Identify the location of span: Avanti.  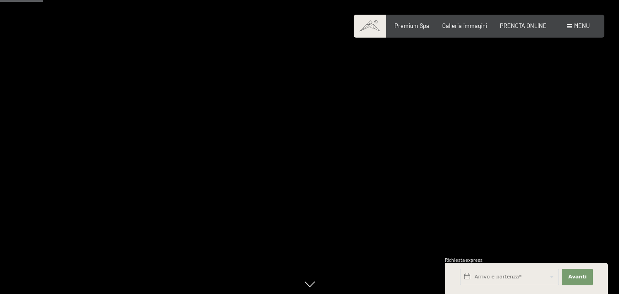
(577, 277).